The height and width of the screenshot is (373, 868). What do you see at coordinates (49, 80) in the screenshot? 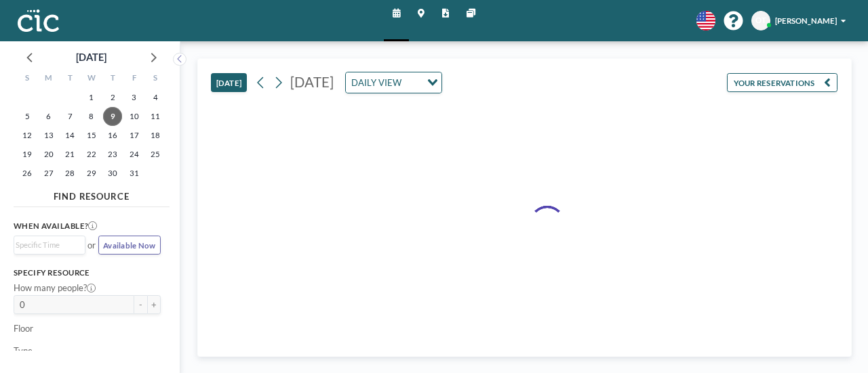
I see `div: M` at bounding box center [49, 80].